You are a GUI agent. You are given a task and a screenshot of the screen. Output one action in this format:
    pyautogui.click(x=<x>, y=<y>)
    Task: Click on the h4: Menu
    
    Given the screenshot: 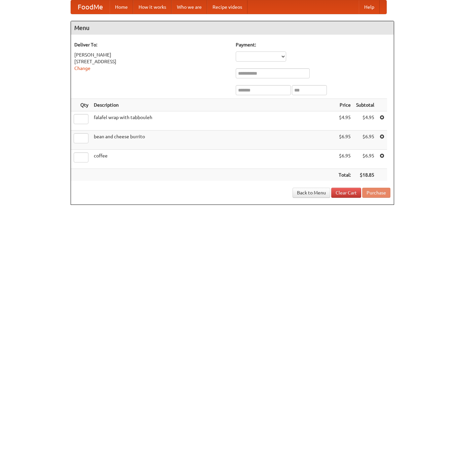 What is the action you would take?
    pyautogui.click(x=233, y=28)
    